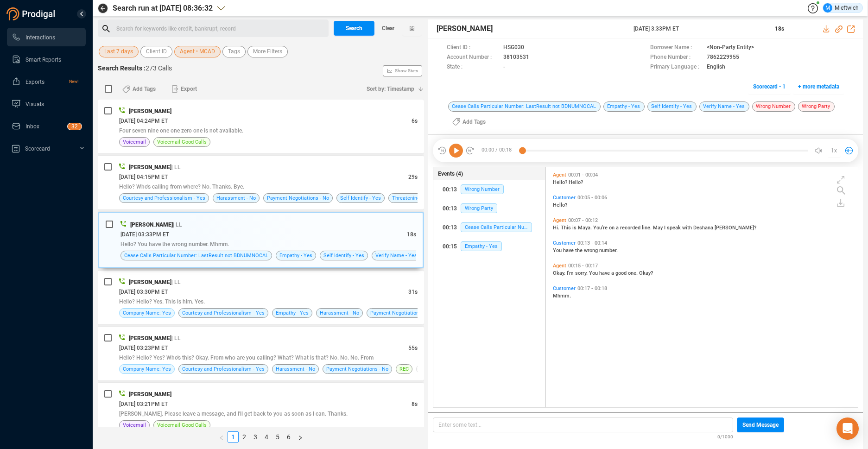 The height and width of the screenshot is (449, 868). What do you see at coordinates (513, 48) in the screenshot?
I see `span: HSG030` at bounding box center [513, 48].